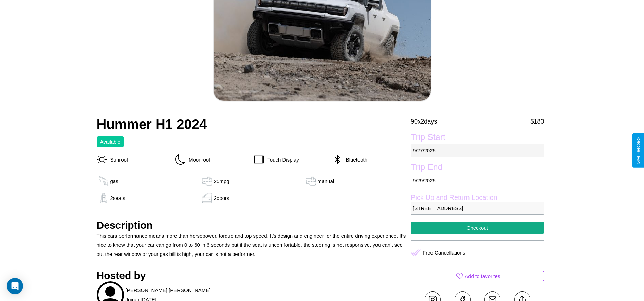  I want to click on p: 90 x 2 days, so click(424, 121).